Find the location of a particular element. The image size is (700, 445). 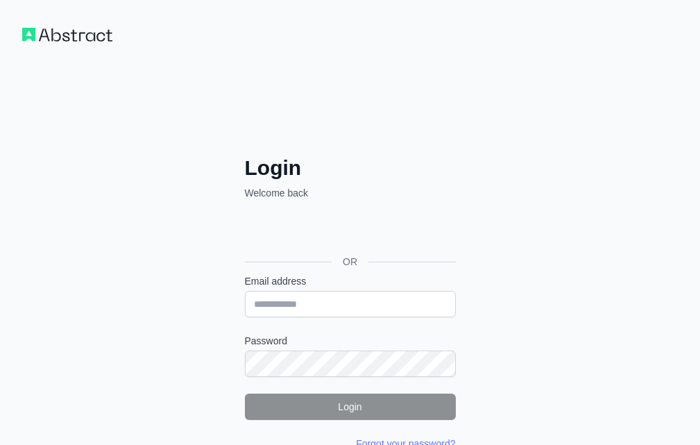

p: Welcome back is located at coordinates (350, 193).